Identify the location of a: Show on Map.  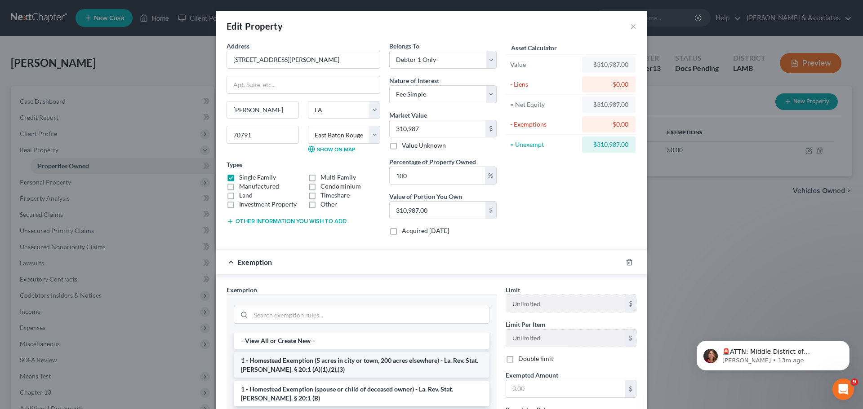
(331, 149).